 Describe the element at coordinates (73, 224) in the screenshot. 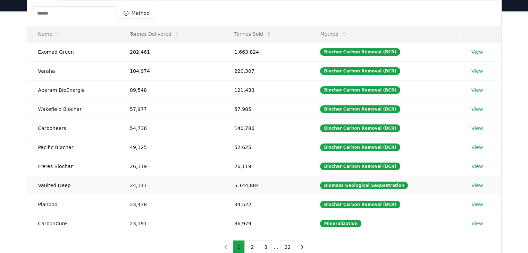

I see `td: CarbonCure` at that location.